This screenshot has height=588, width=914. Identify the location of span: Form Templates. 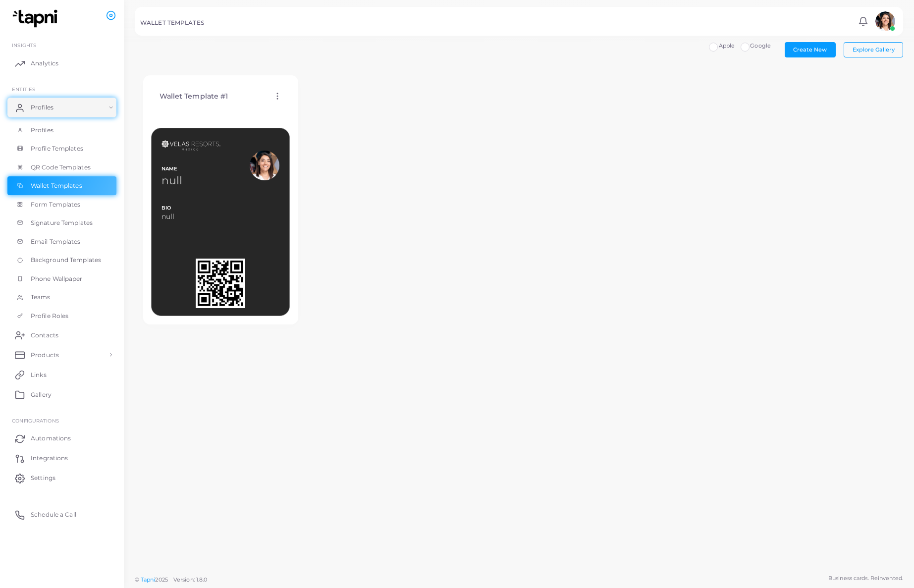
(55, 205).